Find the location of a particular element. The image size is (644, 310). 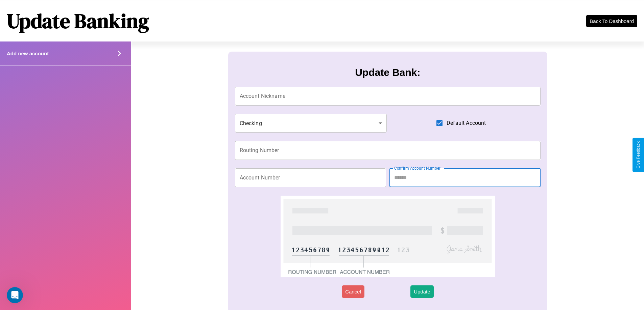

h4: Add new account is located at coordinates (28, 54).